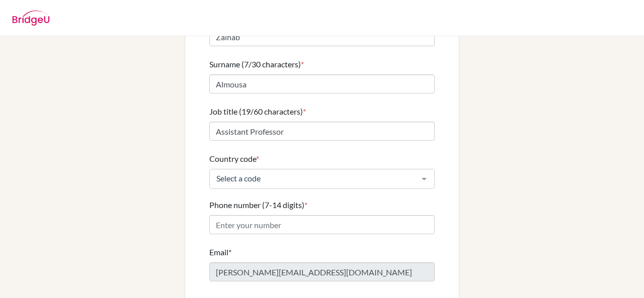 Image resolution: width=644 pixels, height=298 pixels. Describe the element at coordinates (258, 205) in the screenshot. I see `label: Phone number (7-14 digits)` at that location.